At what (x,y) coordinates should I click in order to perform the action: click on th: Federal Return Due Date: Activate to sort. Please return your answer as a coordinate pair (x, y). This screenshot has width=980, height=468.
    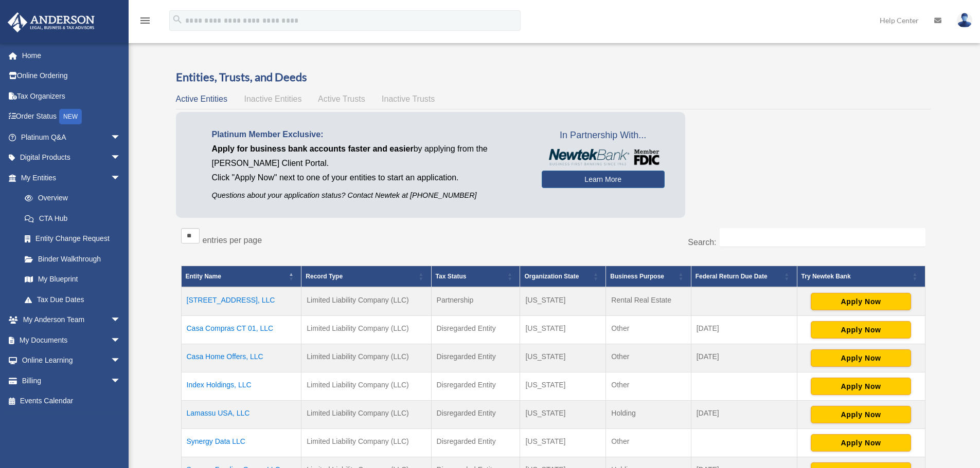
    Looking at the image, I should click on (744, 277).